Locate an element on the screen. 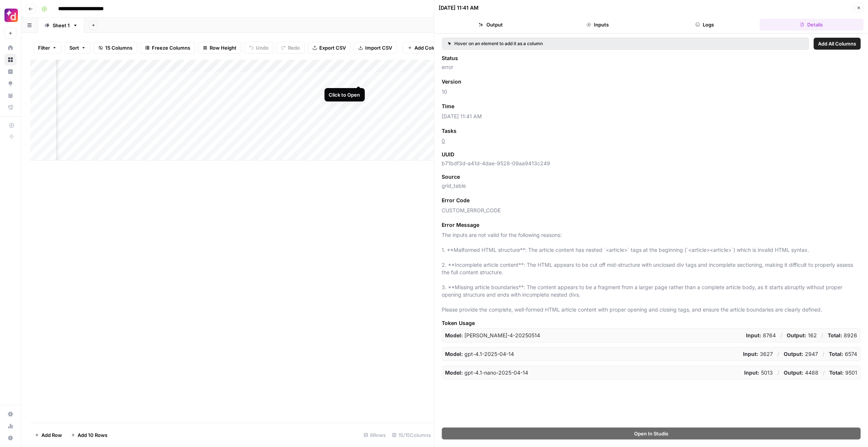 The width and height of the screenshot is (868, 447). button: Filter is located at coordinates (47, 48).